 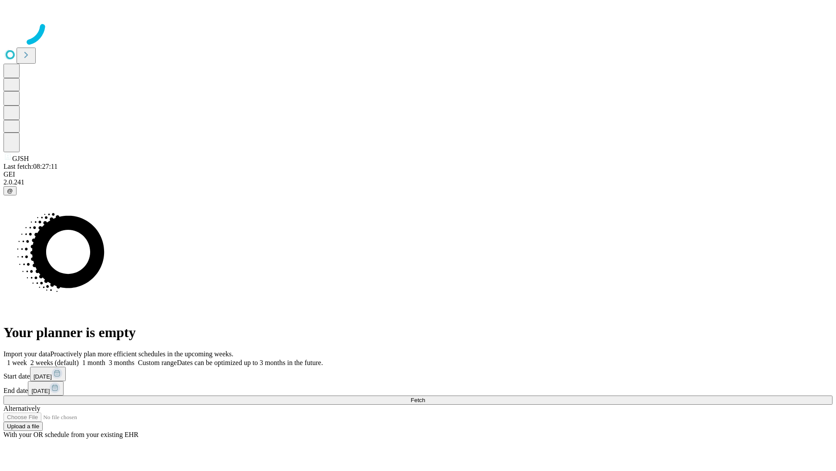 What do you see at coordinates (418, 400) in the screenshot?
I see `span: Fetch` at bounding box center [418, 400].